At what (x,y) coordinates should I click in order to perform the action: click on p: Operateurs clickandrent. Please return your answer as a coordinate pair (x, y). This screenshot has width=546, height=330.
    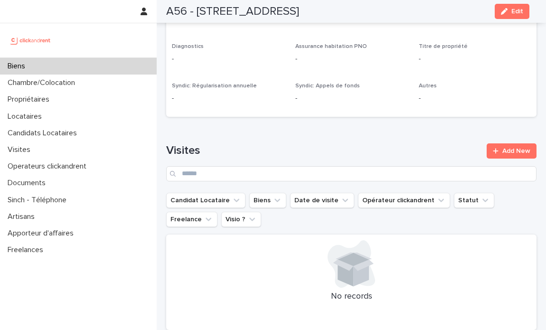
    Looking at the image, I should click on (49, 166).